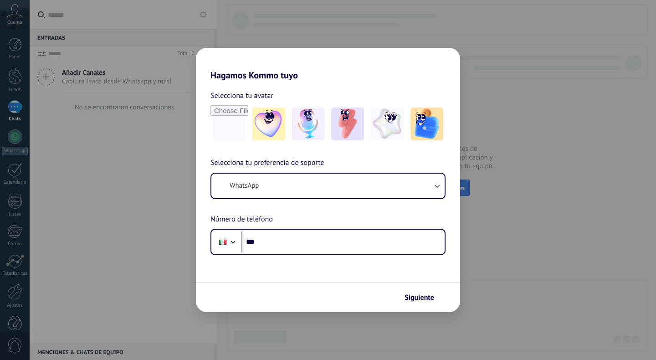 This screenshot has height=360, width=656. Describe the element at coordinates (223, 242) in the screenshot. I see `div: Mexico: + 52` at that location.